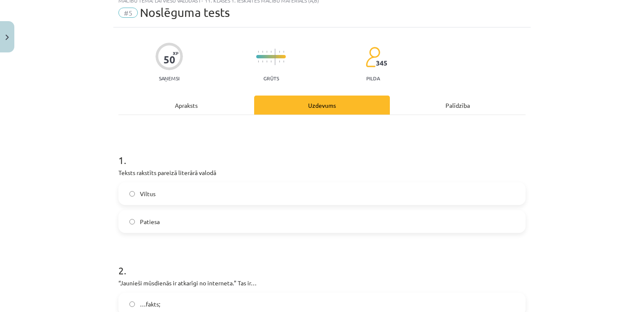 The height and width of the screenshot is (312, 644). What do you see at coordinates (322, 282) in the screenshot?
I see `p: “Jaunieši mūsdienās ir atkarīgi no interneta.” Tas ir…` at bounding box center [322, 282].